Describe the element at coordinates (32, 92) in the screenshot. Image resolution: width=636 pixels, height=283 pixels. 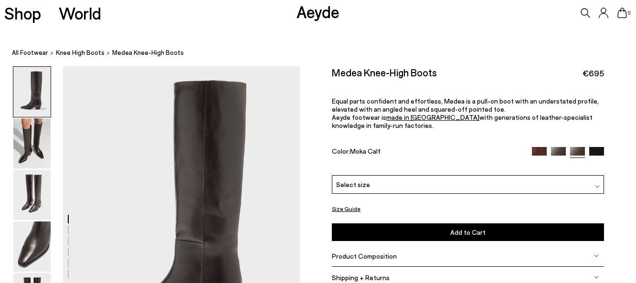
I see `img: Medea Knee-High Boots - Image 1` at that location.